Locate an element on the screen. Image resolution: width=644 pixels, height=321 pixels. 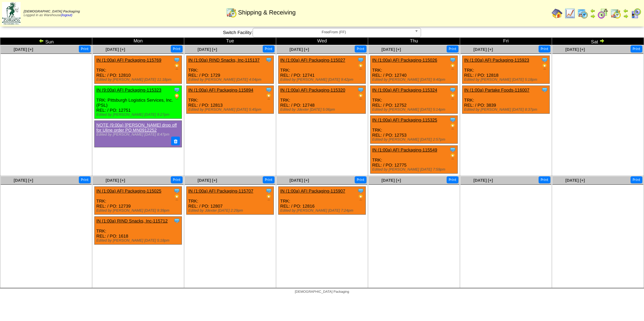
img: line_graph.gif is located at coordinates (570, 13).